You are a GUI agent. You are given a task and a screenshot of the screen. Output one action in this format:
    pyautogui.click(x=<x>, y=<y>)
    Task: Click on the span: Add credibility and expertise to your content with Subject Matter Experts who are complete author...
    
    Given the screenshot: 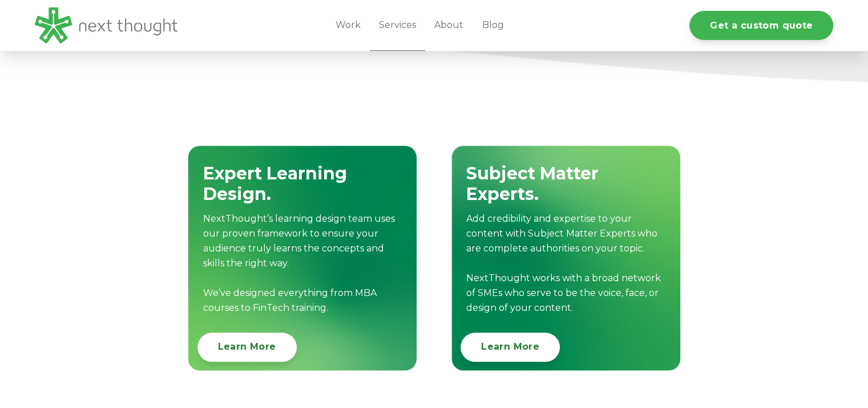 What is the action you would take?
    pyautogui.click(x=563, y=262)
    